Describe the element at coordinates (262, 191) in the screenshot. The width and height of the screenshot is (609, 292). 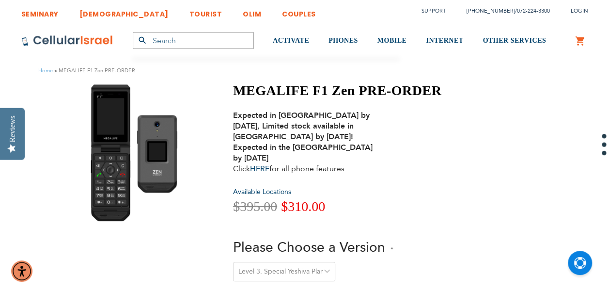
I see `span: Available Locations` at that location.